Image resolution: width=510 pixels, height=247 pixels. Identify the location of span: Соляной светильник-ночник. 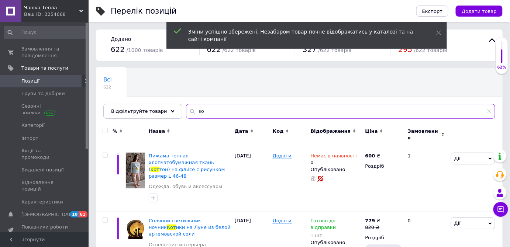
(176, 224).